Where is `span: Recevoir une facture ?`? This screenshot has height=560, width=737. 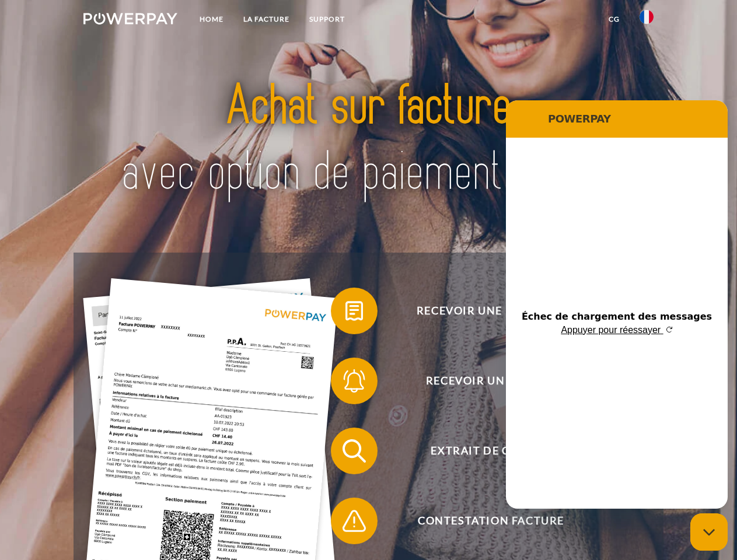 span: Recevoir une facture ? is located at coordinates (491, 311).